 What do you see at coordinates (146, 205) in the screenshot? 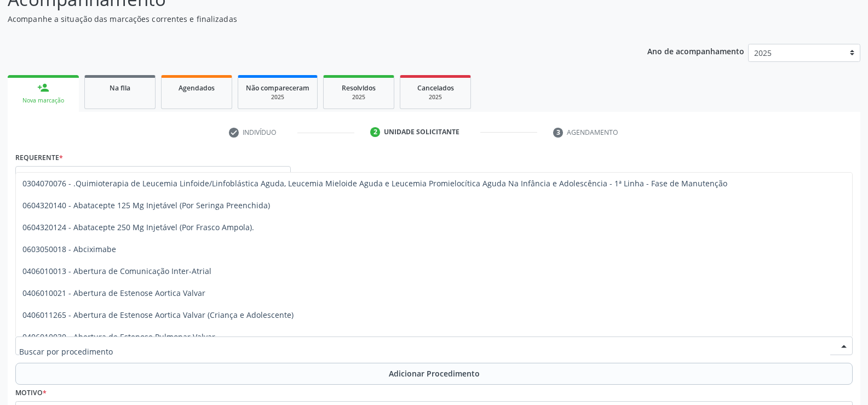
I see `span: 0604320140 - Abatacepte 125 Mg Injetável (Por Seringa Preenchida)` at bounding box center [146, 205].